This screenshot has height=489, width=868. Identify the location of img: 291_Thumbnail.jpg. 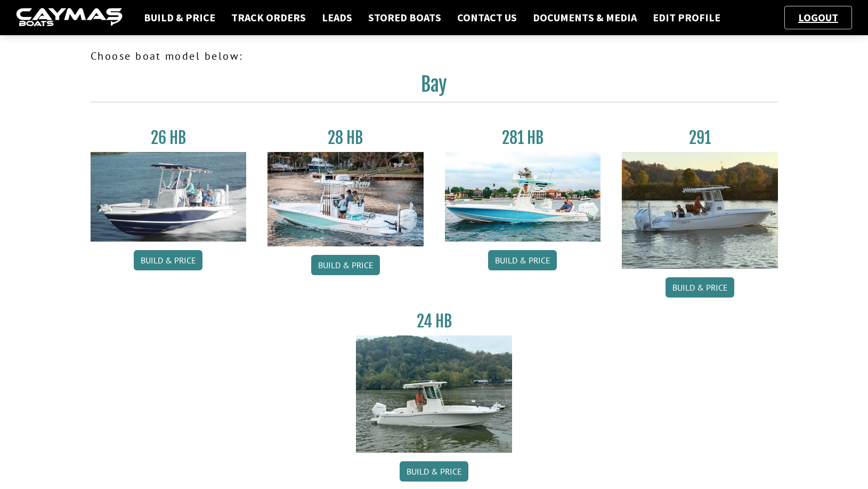
(700, 210).